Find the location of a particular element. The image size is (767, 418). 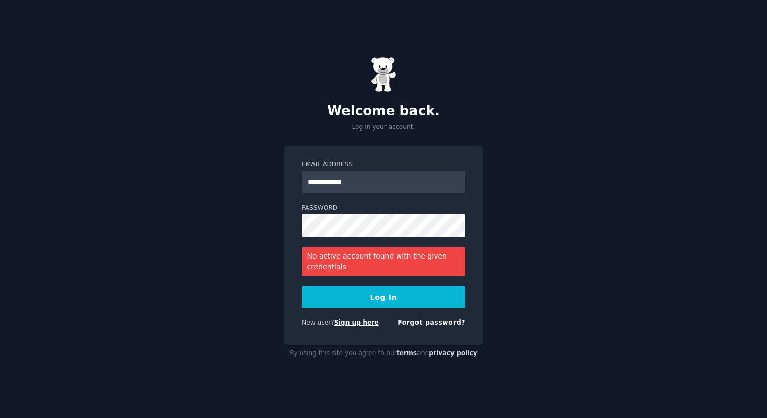

a: Forgot password? is located at coordinates (431, 322).